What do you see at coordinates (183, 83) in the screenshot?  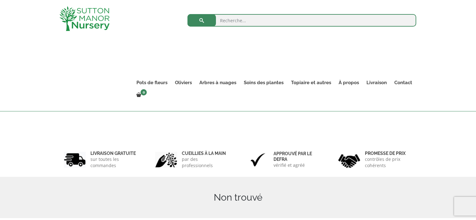 I see `a: Oliviers` at bounding box center [183, 83].